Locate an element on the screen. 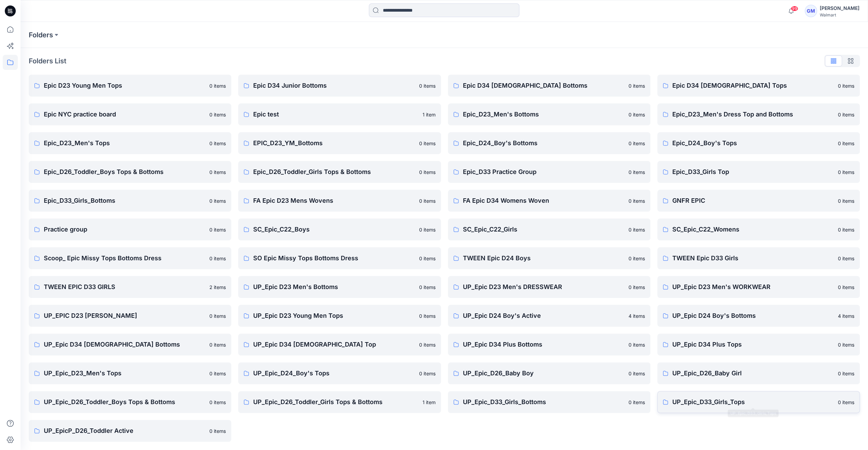 The image size is (868, 450). a: Epic_D23_Men's Tops0 items is located at coordinates (130, 143).